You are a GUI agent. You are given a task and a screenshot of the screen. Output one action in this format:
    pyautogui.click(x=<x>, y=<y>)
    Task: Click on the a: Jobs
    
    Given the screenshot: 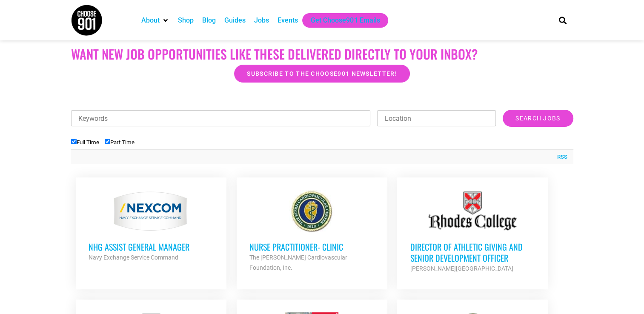 What is the action you would take?
    pyautogui.click(x=261, y=20)
    